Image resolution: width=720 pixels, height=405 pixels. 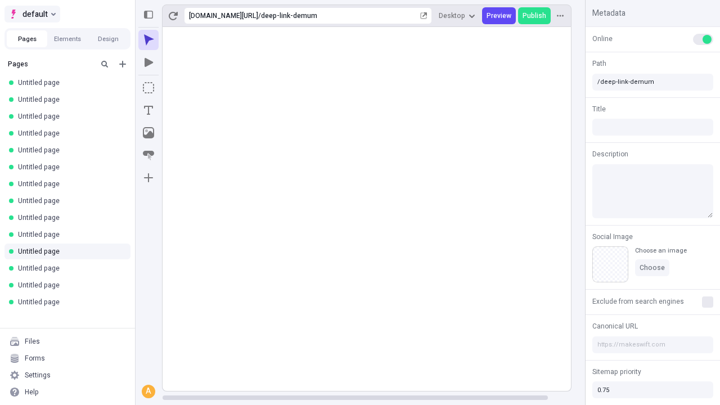 I want to click on span: Online, so click(x=603, y=39).